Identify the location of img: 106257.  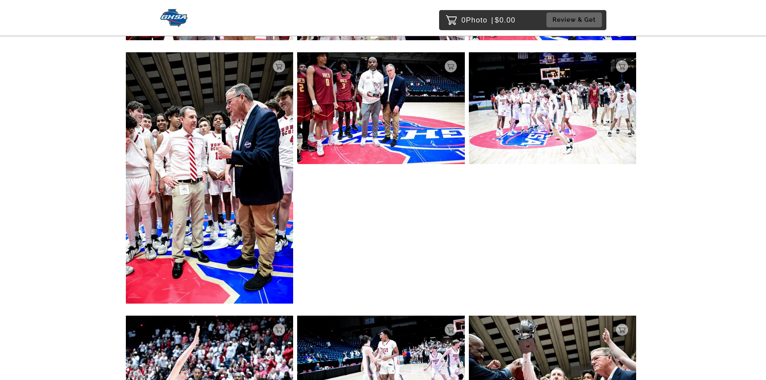
(553, 108).